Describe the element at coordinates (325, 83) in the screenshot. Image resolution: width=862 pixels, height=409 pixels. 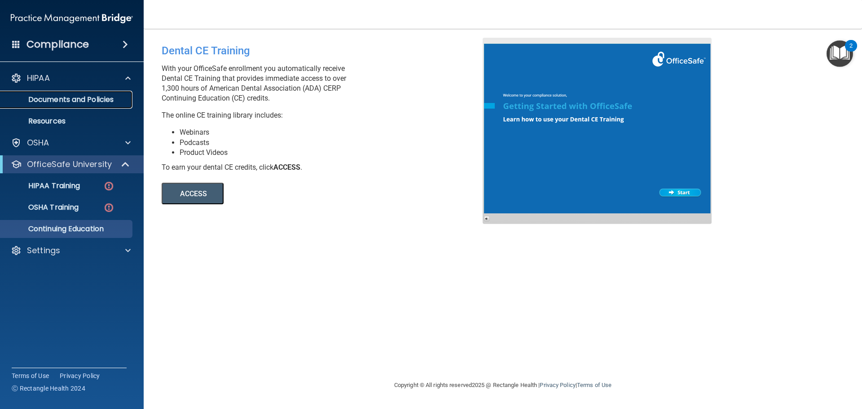
I see `p: With your OfficeSafe enrollment you automatically receive Dental CE Training that provides immedi...` at that location.